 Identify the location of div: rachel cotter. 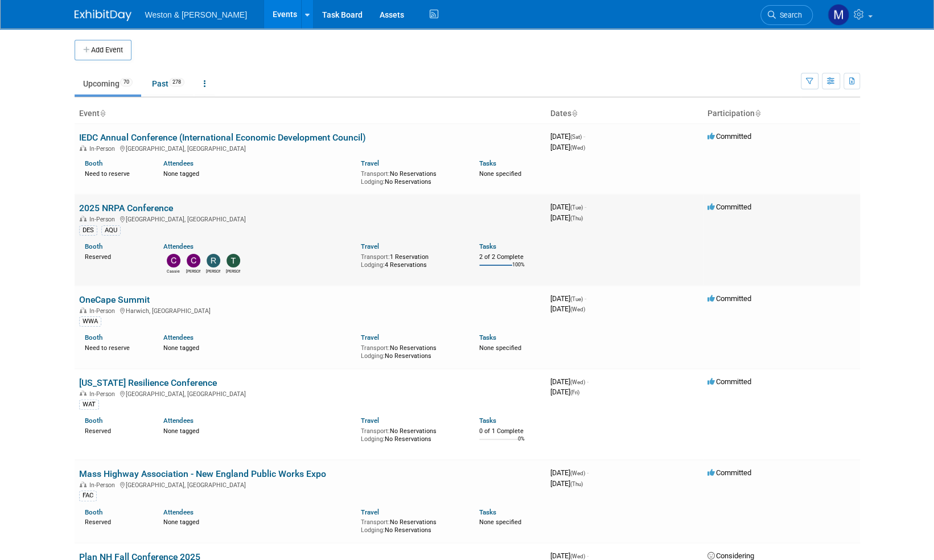
(213, 271).